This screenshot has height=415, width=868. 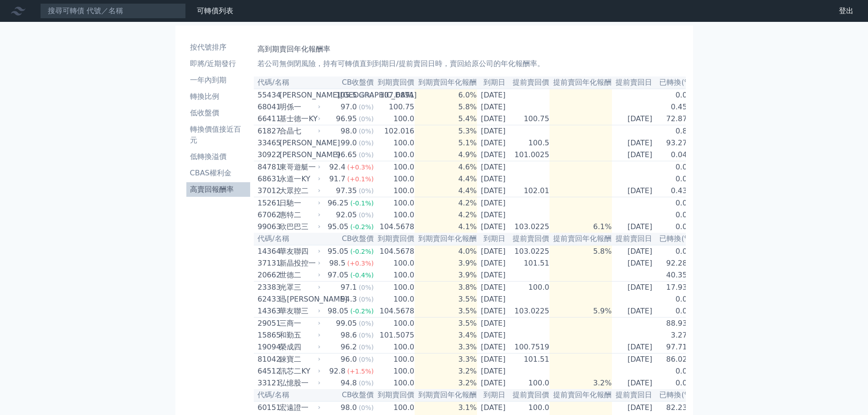 What do you see at coordinates (529, 348) in the screenshot?
I see `td: 100.7519` at bounding box center [529, 348].